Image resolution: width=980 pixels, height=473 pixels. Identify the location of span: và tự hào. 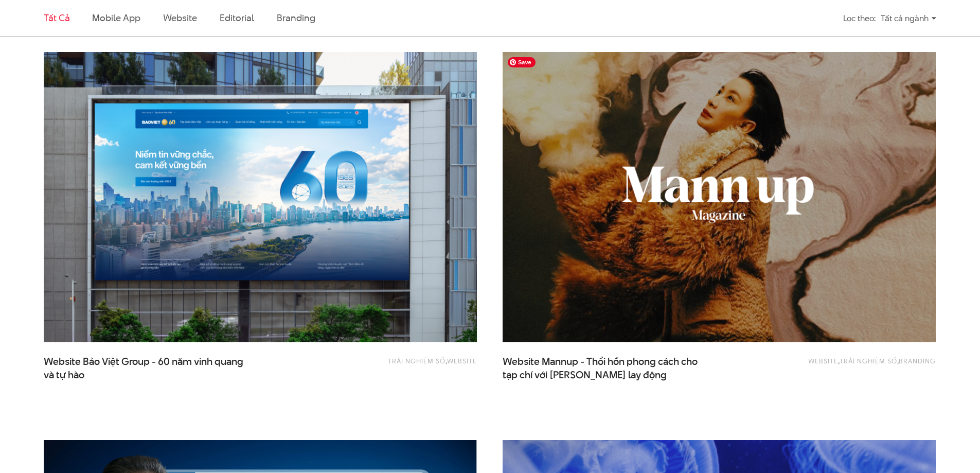
(64, 376).